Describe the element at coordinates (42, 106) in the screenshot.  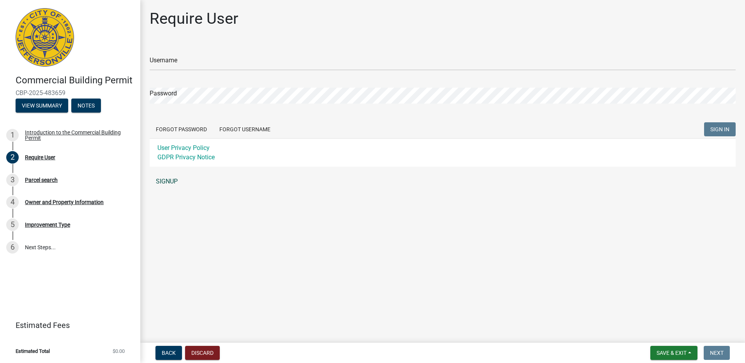
I see `wm-modal-confirm: Summary` at that location.